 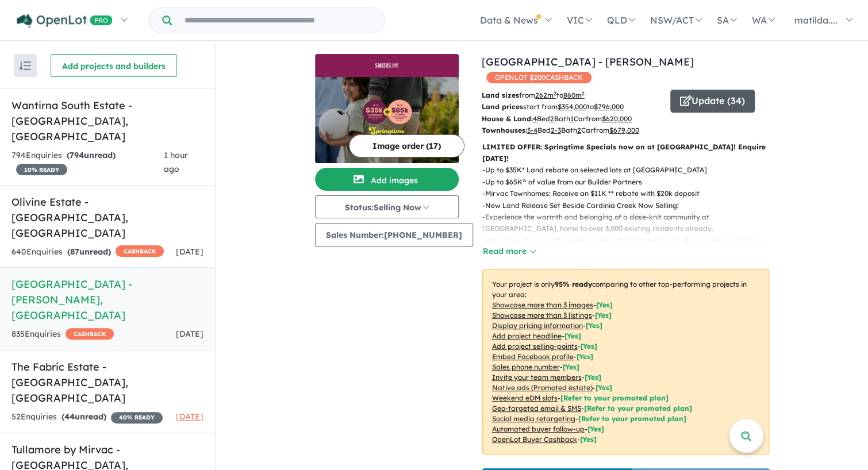 I want to click on u: 4, so click(x=535, y=118).